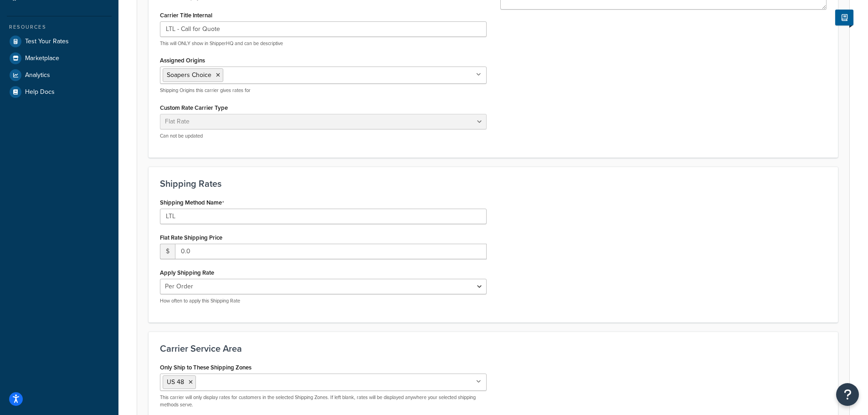 This screenshot has width=868, height=415. I want to click on a: Analytics, so click(59, 75).